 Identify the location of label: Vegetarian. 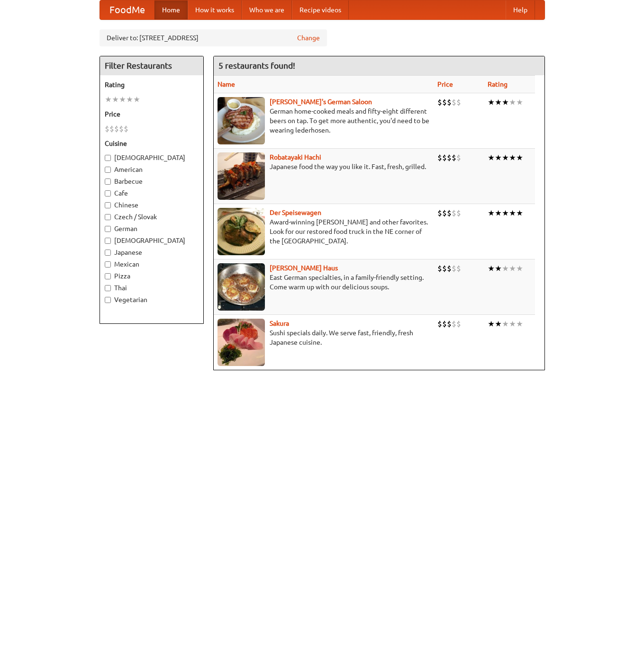
(152, 300).